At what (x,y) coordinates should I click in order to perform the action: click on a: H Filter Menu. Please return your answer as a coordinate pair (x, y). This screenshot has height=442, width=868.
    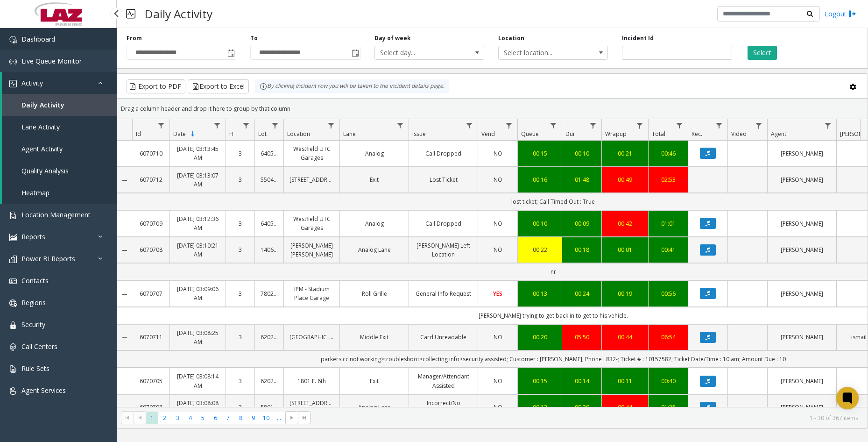
    Looking at the image, I should click on (246, 125).